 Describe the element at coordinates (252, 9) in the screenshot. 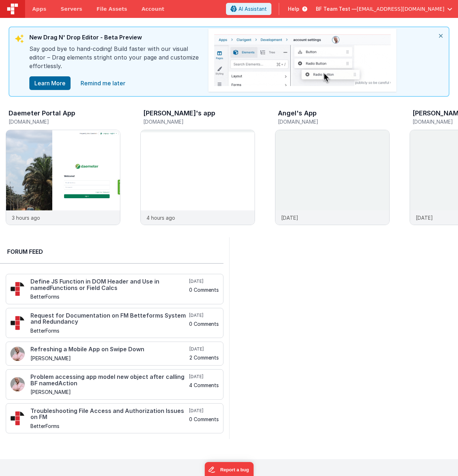

I see `span: AI Assistant` at that location.